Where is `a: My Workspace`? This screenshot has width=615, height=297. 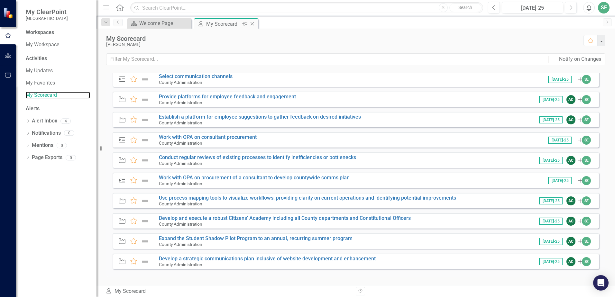
a: My Workspace is located at coordinates (58, 45).